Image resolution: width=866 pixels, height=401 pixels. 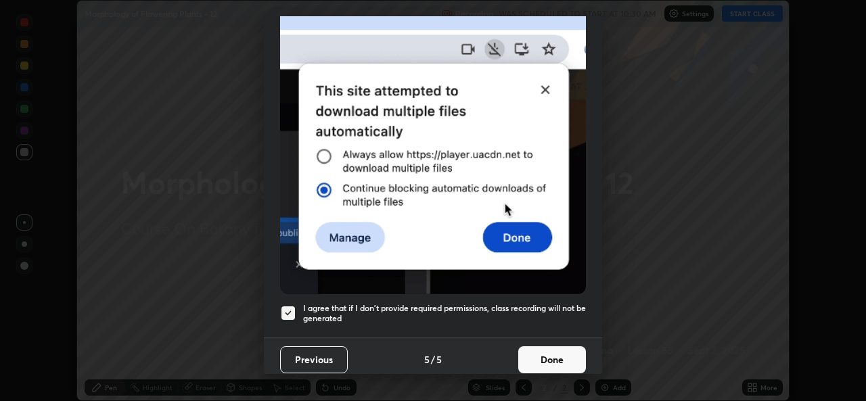 I want to click on button: Previous, so click(x=314, y=360).